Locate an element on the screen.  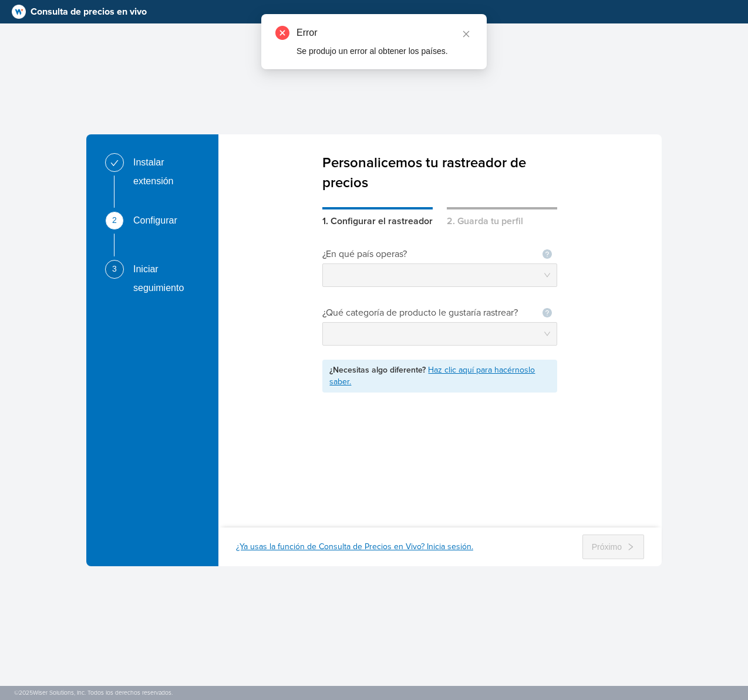
font: ¿Necesitas algo diferente? is located at coordinates (378, 369).